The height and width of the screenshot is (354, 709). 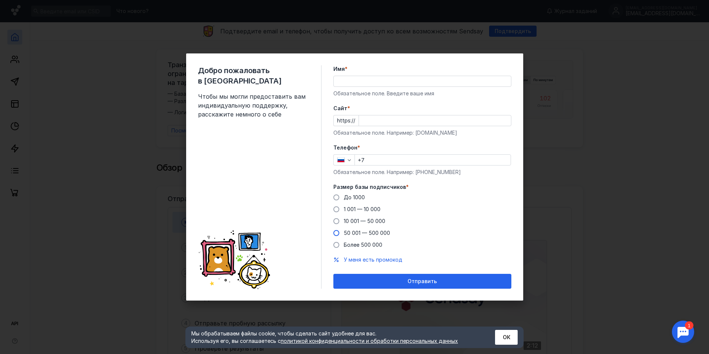 I want to click on span: 1 001 — 10 000, so click(x=362, y=209).